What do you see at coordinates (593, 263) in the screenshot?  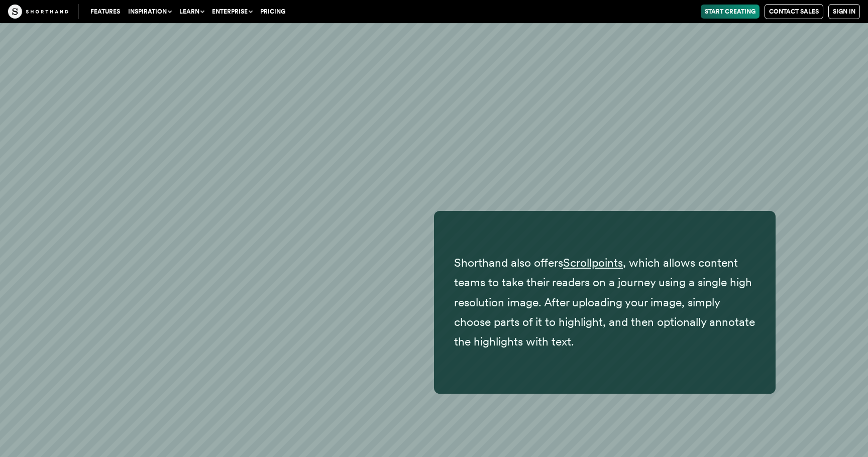 I see `span: Scrollpoints` at bounding box center [593, 263].